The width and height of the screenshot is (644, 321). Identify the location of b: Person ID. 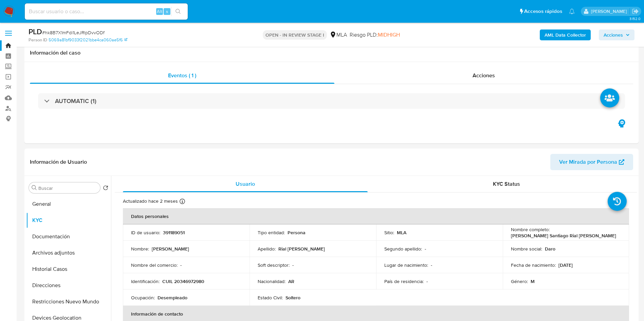
(38, 40).